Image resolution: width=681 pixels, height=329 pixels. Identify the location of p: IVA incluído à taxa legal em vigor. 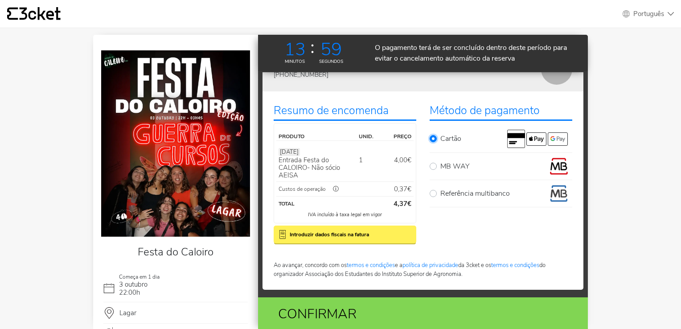
(345, 215).